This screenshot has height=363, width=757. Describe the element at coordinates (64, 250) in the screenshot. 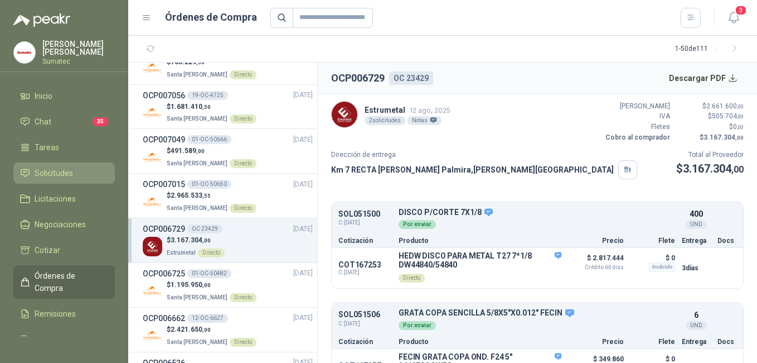

I see `a: Cotizar` at that location.